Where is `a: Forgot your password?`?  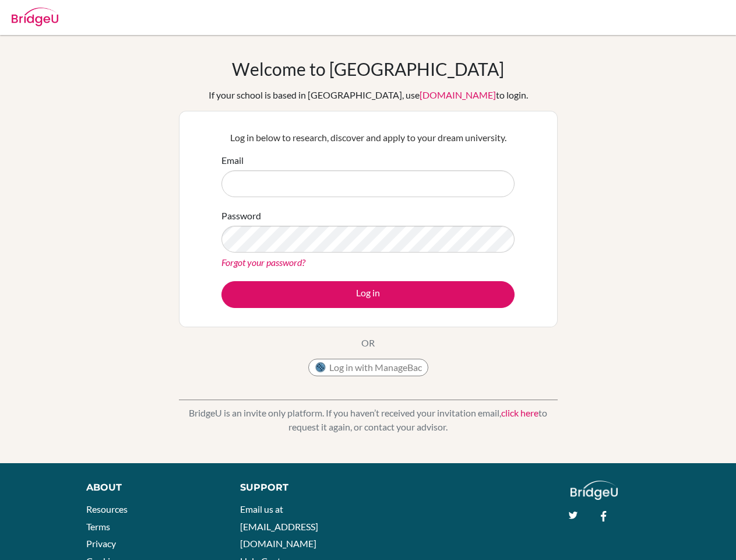
a: Forgot your password? is located at coordinates (264, 262).